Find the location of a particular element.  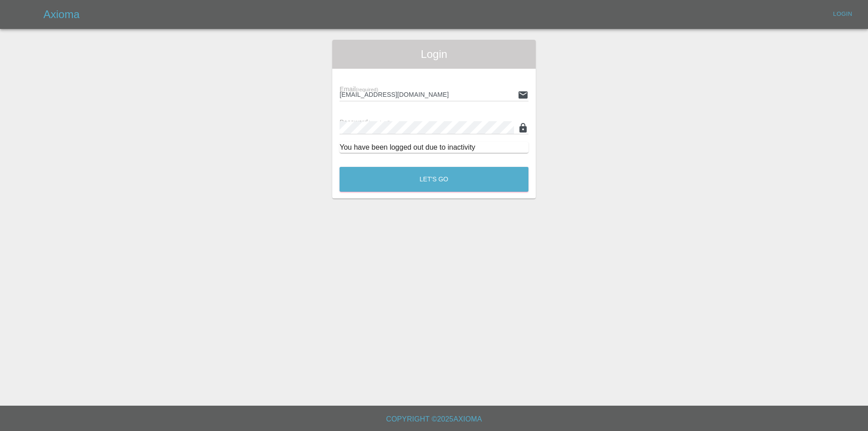

span: Login is located at coordinates (434, 55).